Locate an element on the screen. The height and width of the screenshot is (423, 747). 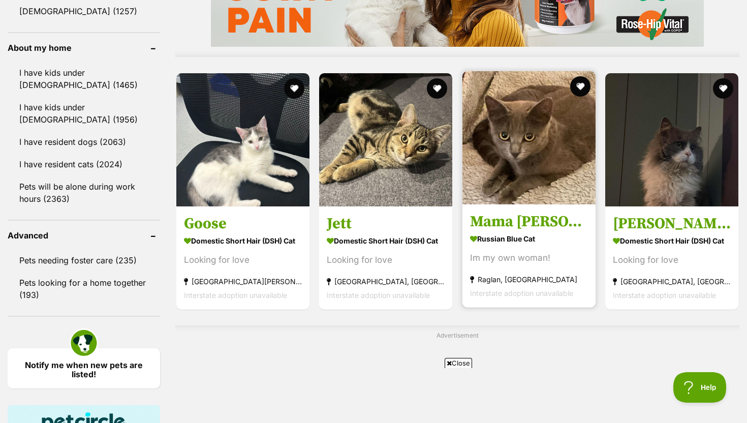
a: Pets will be alone during work hours (2363) is located at coordinates (84, 193).